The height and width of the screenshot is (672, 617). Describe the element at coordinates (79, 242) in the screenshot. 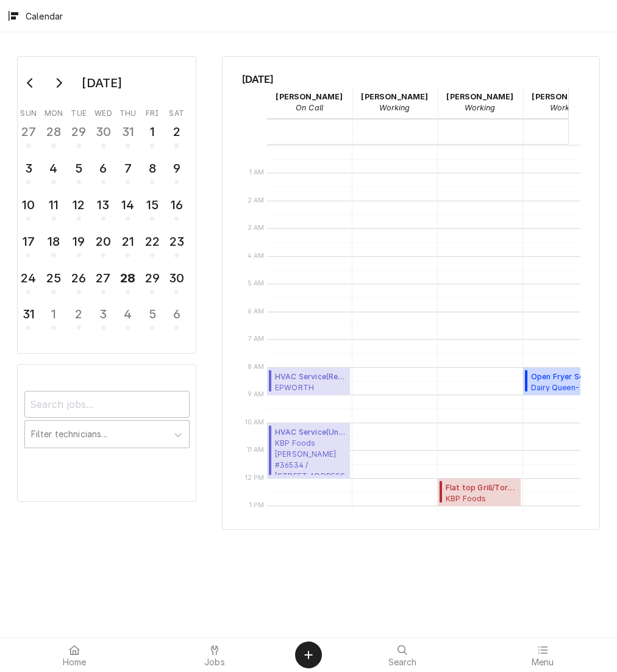

I see `div: 19` at that location.